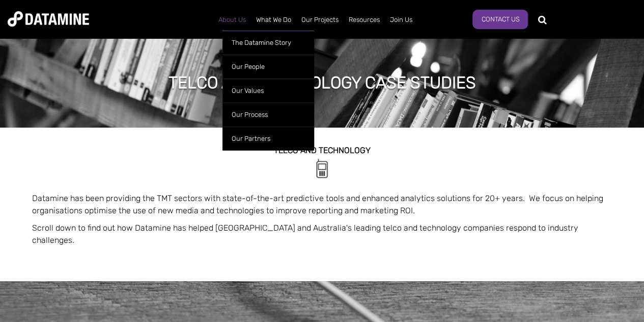  What do you see at coordinates (364, 20) in the screenshot?
I see `a: Resources` at bounding box center [364, 20].